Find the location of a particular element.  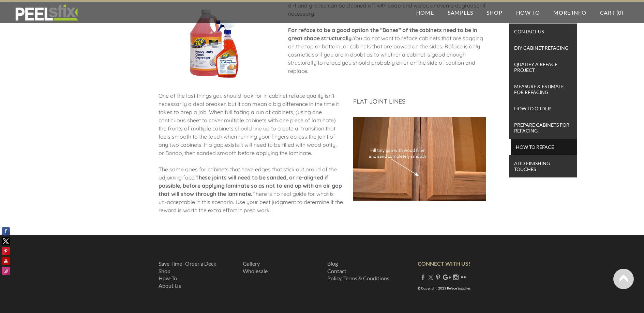

a: Qualify a Reface Project is located at coordinates (543, 67).